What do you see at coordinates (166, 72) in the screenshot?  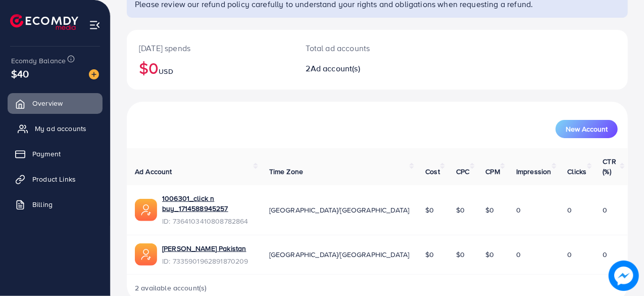 I see `span: USD` at bounding box center [166, 72].